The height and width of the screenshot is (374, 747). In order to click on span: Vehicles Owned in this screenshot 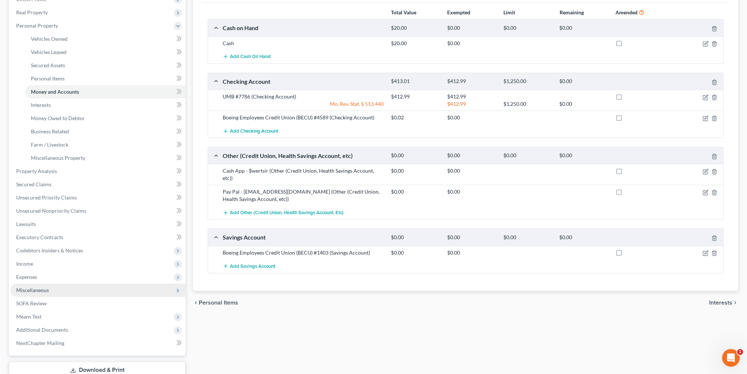, I will do `click(49, 39)`.